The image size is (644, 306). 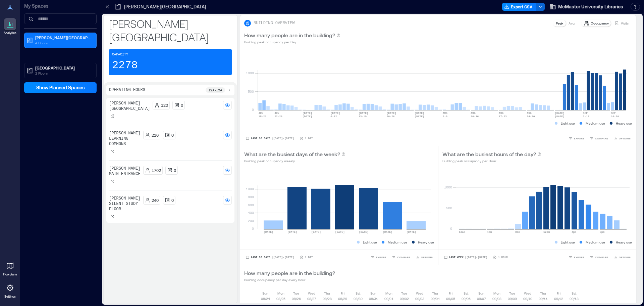 I want to click on text: 8am, so click(x=518, y=231).